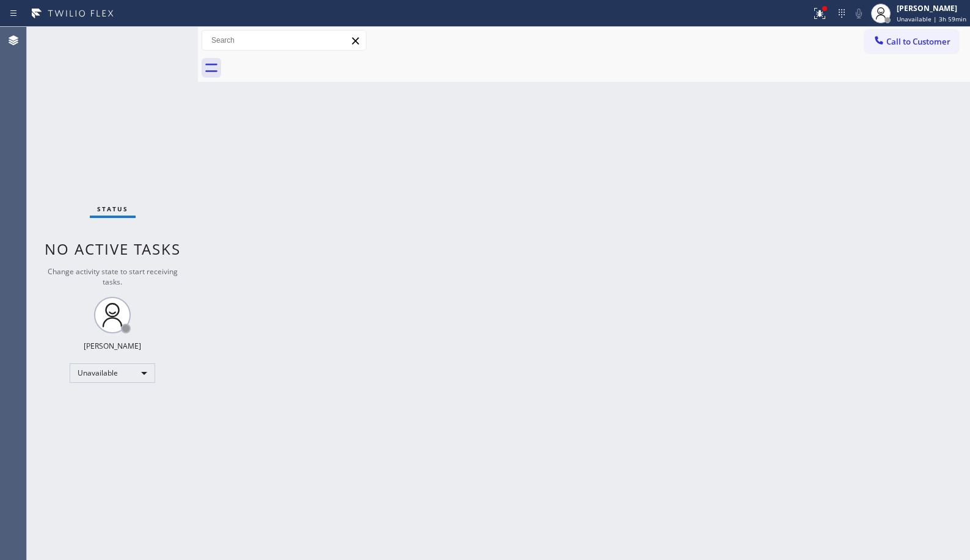 This screenshot has height=560, width=970. I want to click on span: Call to Customer, so click(918, 41).